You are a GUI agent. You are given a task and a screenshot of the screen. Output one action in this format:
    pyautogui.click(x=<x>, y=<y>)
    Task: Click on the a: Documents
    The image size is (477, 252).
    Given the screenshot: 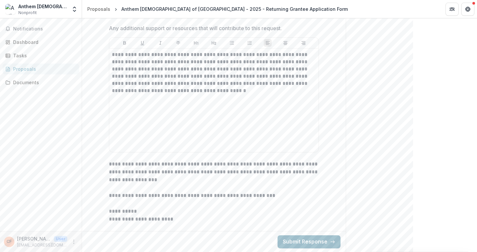 What is the action you would take?
    pyautogui.click(x=41, y=82)
    